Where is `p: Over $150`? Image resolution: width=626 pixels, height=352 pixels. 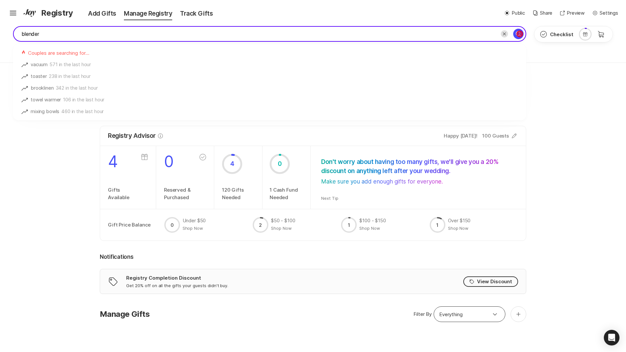 p: Over $150 is located at coordinates (460, 221).